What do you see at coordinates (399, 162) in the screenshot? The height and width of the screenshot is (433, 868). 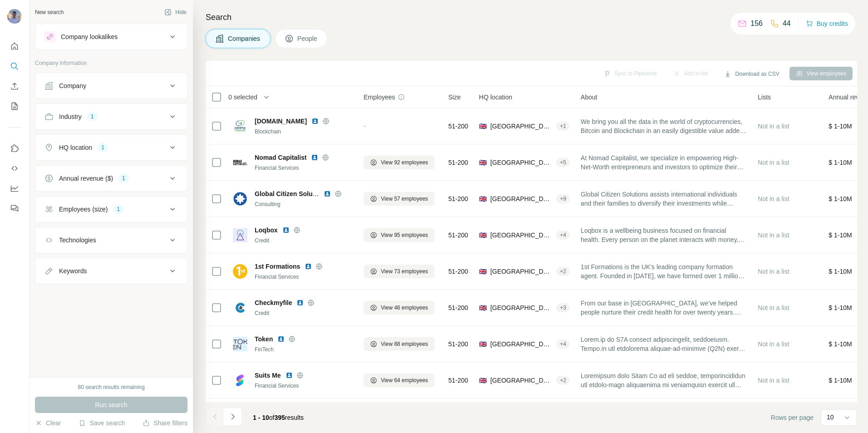 I see `button: View 92 employees` at bounding box center [399, 162].